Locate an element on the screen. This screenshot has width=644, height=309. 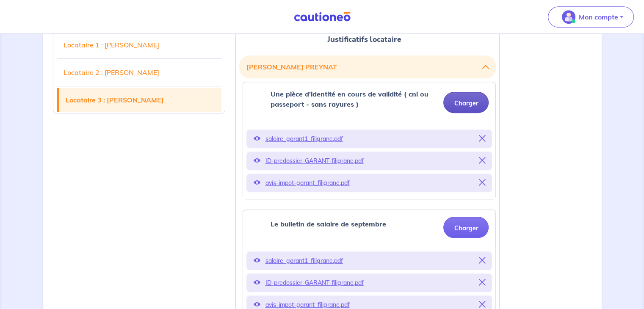
img: illu_account_valid_menu.svg is located at coordinates (569, 17).